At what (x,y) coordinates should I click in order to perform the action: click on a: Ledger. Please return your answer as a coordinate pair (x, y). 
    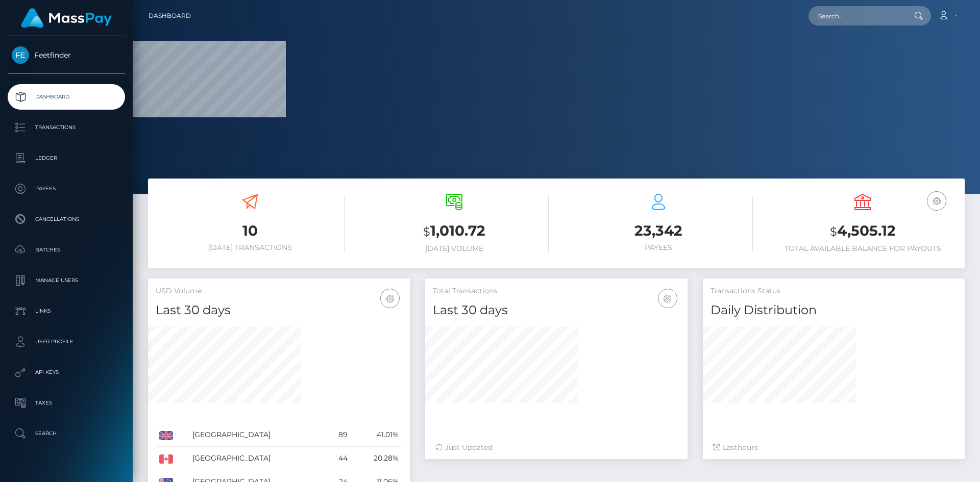
    Looking at the image, I should click on (67, 158).